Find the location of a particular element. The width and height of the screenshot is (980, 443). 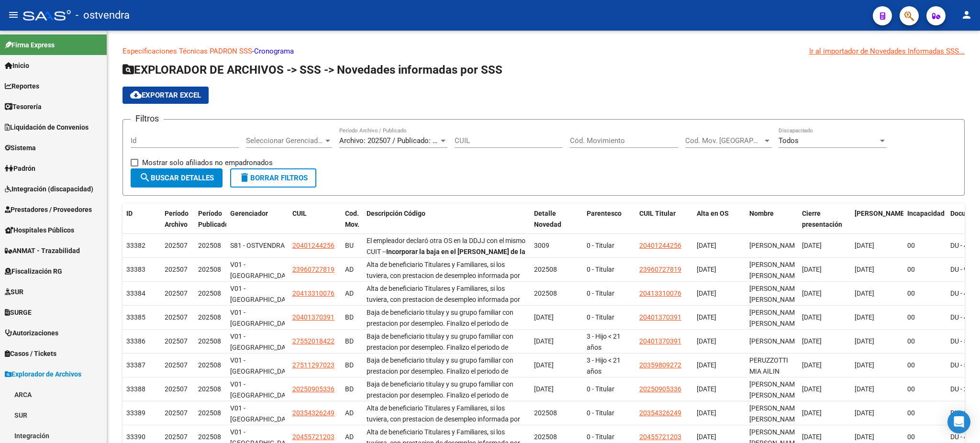

span: Gerenciador is located at coordinates (249, 213).